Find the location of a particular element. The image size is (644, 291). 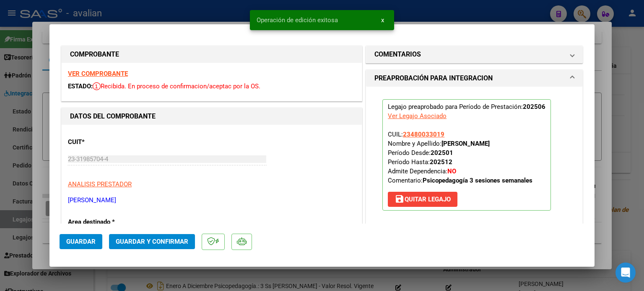

strong: 202506 is located at coordinates (534, 107).